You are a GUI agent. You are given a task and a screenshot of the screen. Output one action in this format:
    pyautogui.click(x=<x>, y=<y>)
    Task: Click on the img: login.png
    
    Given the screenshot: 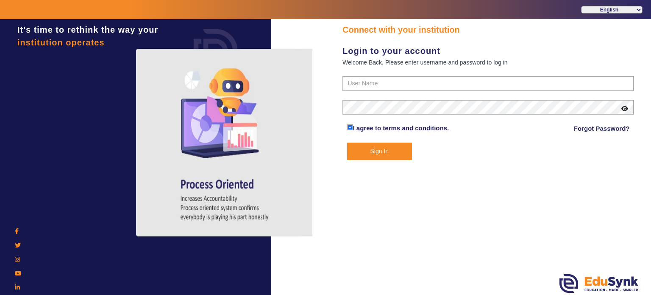 What is the action you would take?
    pyautogui.click(x=216, y=51)
    